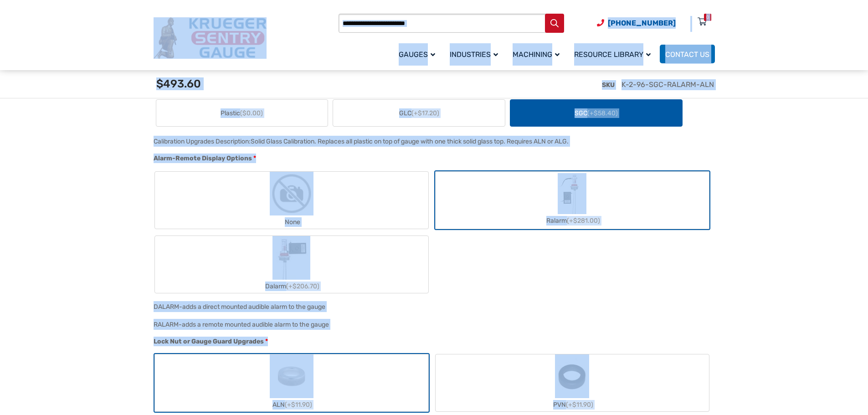 The height and width of the screenshot is (415, 868). I want to click on img: Krueger Sentry Gauge, so click(210, 38).